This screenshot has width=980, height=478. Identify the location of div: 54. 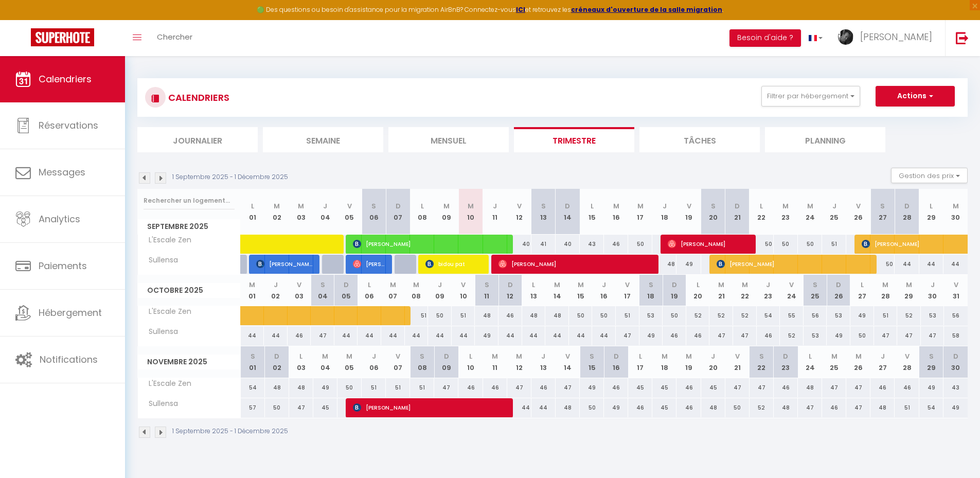
(769, 315).